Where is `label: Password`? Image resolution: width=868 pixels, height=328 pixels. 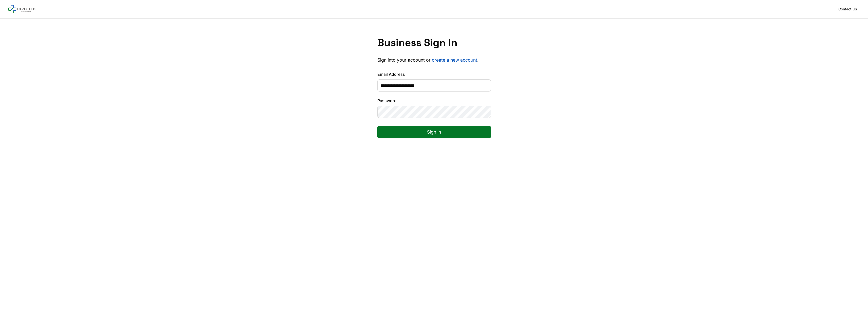
label: Password is located at coordinates (434, 101).